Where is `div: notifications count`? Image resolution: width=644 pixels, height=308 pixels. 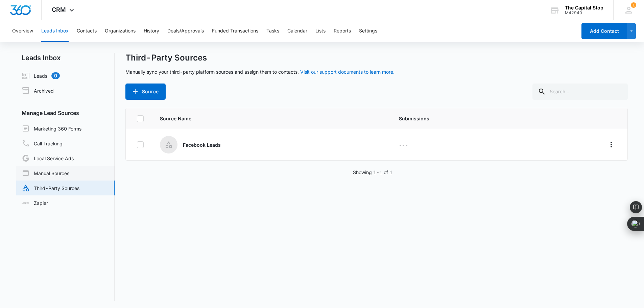
div: notifications count is located at coordinates (634, 5).